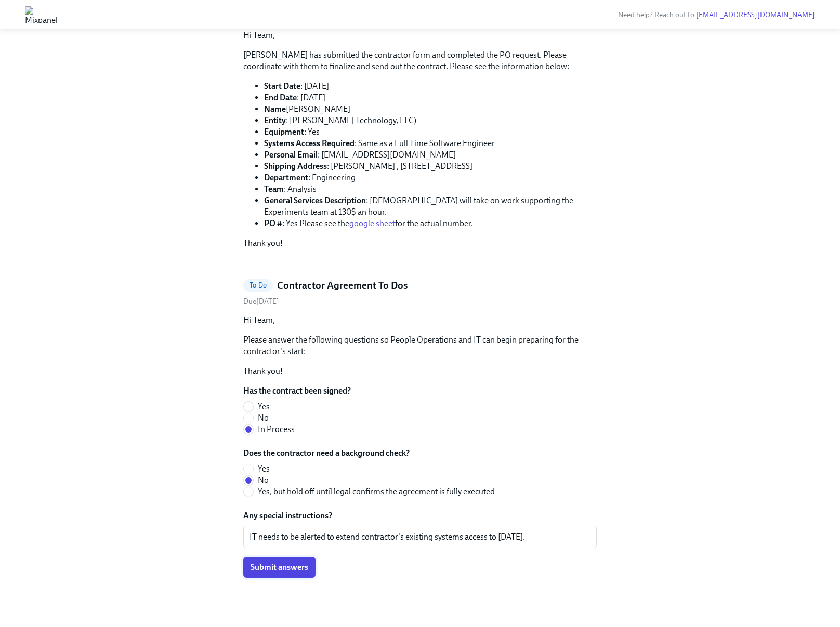  Describe the element at coordinates (420, 346) in the screenshot. I see `p: Please answer the following questions so People Operations and IT can begin preparing for the con...` at that location.